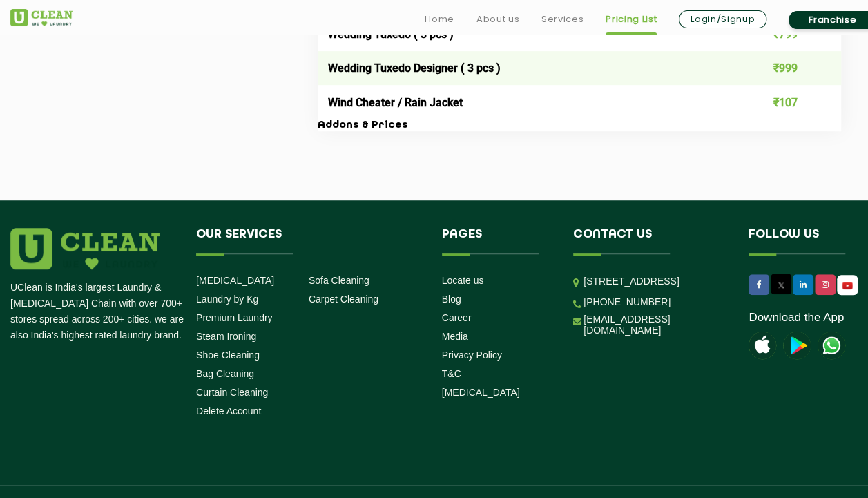  Describe the element at coordinates (650, 241) in the screenshot. I see `h4: Contact us` at that location.